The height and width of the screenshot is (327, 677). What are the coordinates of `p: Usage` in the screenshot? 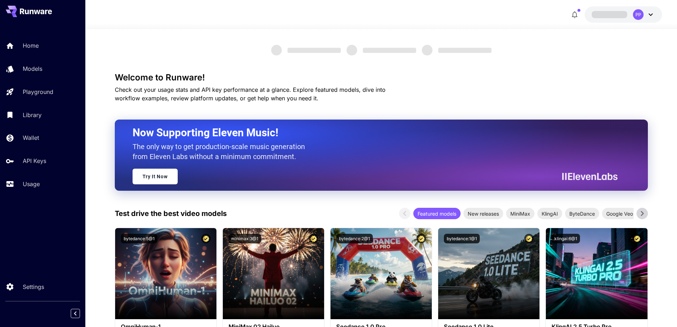 It's located at (31, 184).